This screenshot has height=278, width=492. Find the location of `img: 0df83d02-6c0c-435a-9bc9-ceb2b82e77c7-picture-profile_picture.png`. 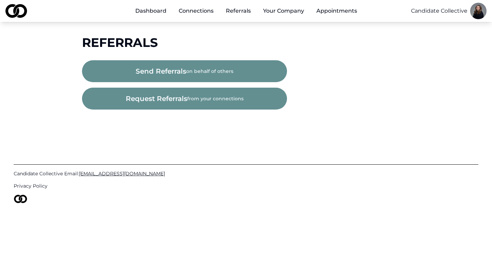

img: 0df83d02-6c0c-435a-9bc9-ceb2b82e77c7-picture-profile_picture.png is located at coordinates (479, 11).